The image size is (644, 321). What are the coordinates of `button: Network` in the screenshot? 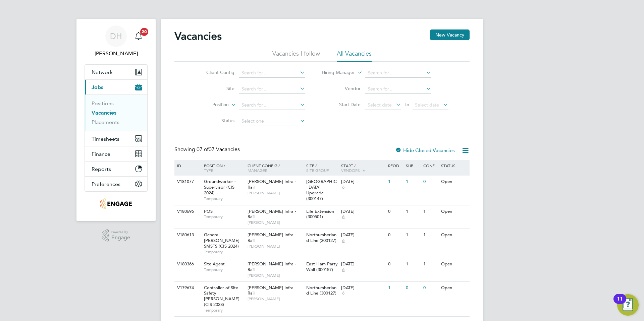 It's located at (116, 72).